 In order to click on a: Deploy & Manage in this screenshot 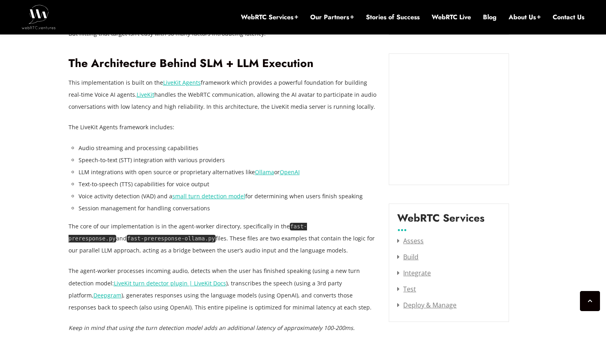, I will do `click(427, 305)`.